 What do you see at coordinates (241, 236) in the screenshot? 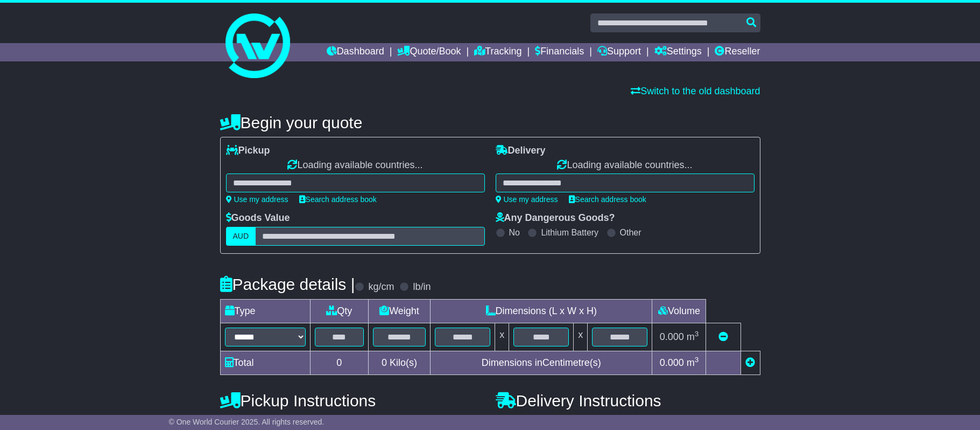
I see `label: AUD` at bounding box center [241, 236].